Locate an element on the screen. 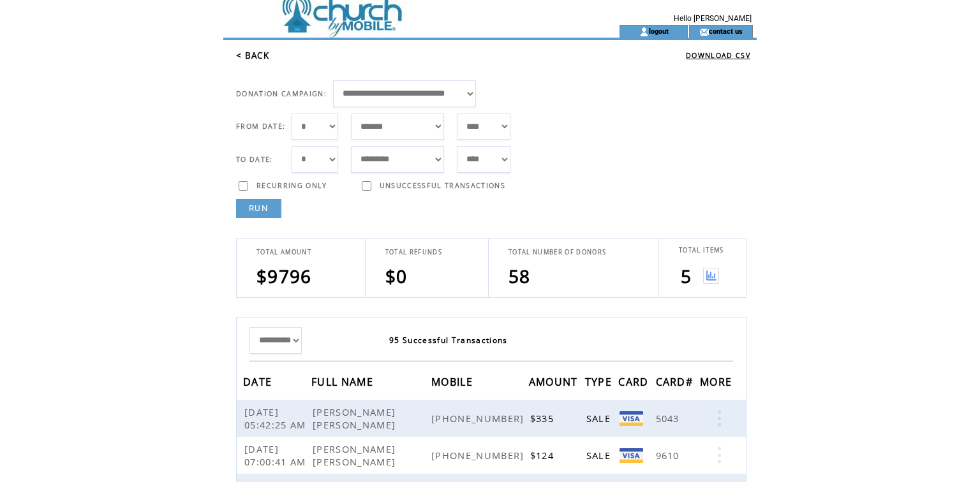 The width and height of the screenshot is (980, 482). span: FROM DATE: is located at coordinates (260, 127).